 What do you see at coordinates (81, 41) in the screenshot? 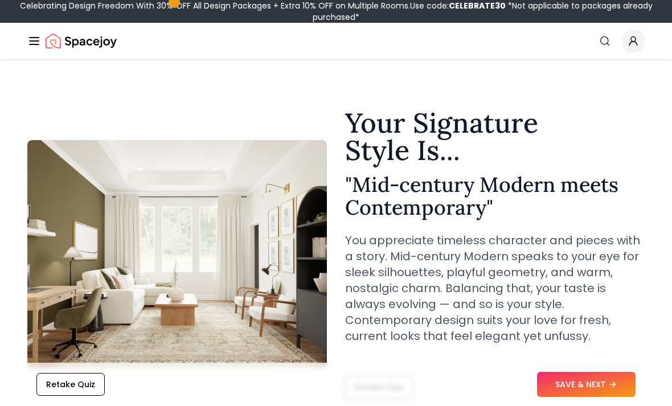
I see `img: Spacejoy Logo` at bounding box center [81, 41].